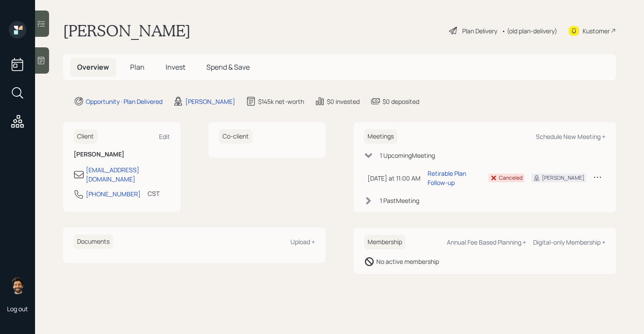 The image size is (644, 334). Describe the element at coordinates (511, 178) in the screenshot. I see `div: Canceled` at that location.